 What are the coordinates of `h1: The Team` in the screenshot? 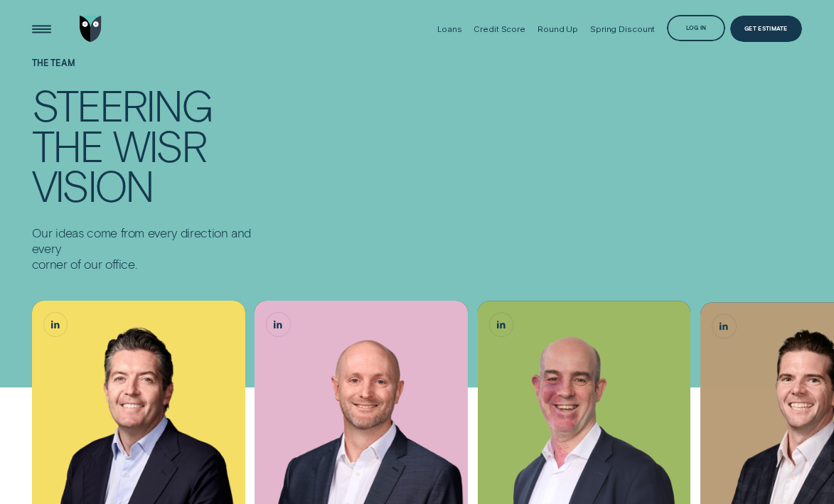 It's located at (157, 70).